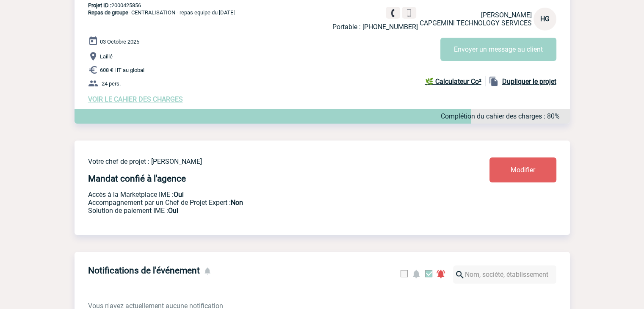 Image resolution: width=644 pixels, height=309 pixels. Describe the element at coordinates (453, 81) in the screenshot. I see `b: 🌿 Calculateur Co²` at that location.